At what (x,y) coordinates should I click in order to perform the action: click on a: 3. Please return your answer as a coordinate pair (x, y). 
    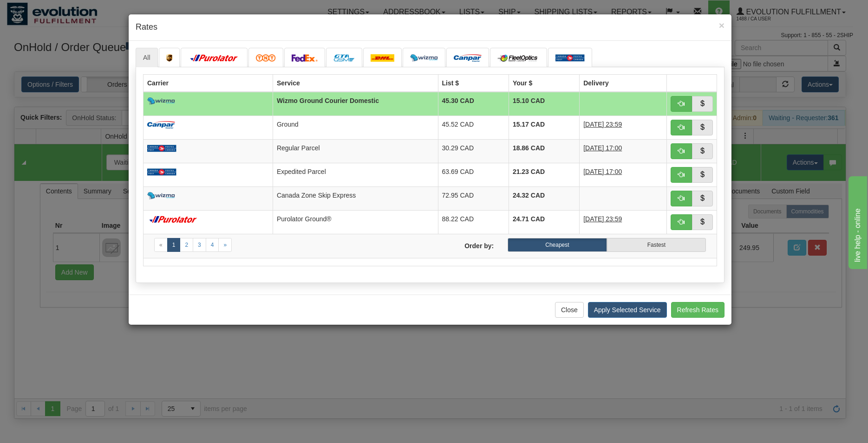
    Looking at the image, I should click on (199, 245).